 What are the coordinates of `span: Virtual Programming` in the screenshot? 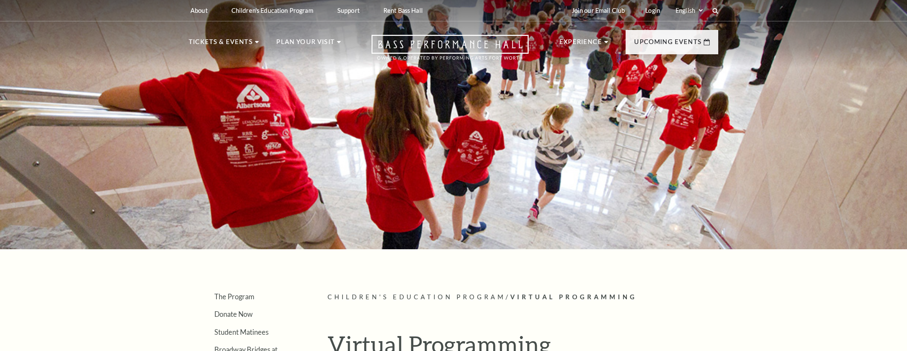 It's located at (573, 296).